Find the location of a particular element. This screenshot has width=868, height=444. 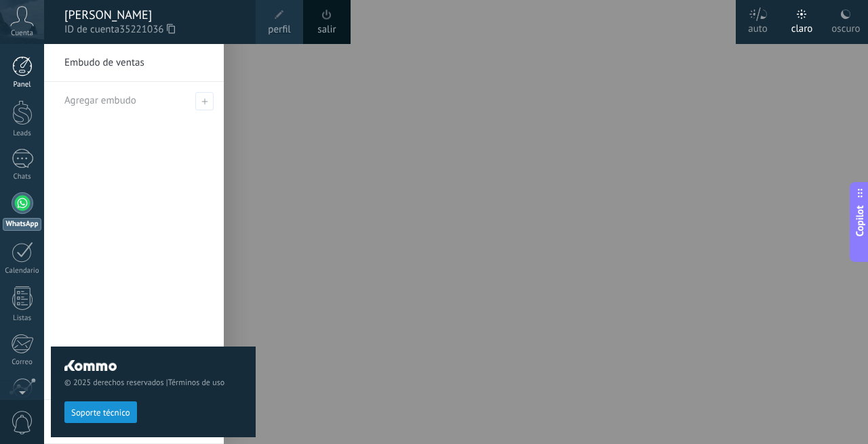

div: Calendario is located at coordinates (23, 271).